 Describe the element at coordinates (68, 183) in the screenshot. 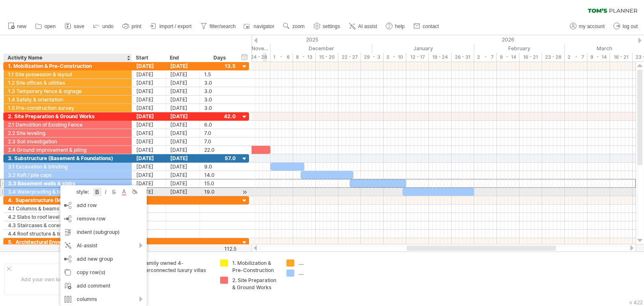

I see `div: 3.3 Basement walls & slabs` at that location.